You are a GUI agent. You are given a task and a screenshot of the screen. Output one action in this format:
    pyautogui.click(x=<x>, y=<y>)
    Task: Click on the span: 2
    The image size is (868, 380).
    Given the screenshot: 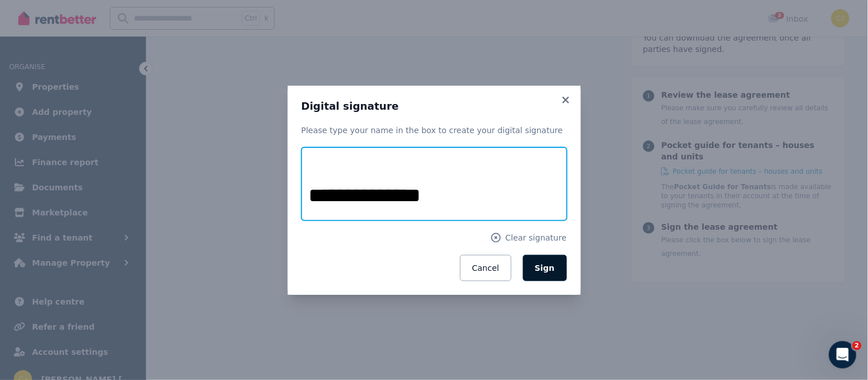 What is the action you would take?
    pyautogui.click(x=857, y=346)
    